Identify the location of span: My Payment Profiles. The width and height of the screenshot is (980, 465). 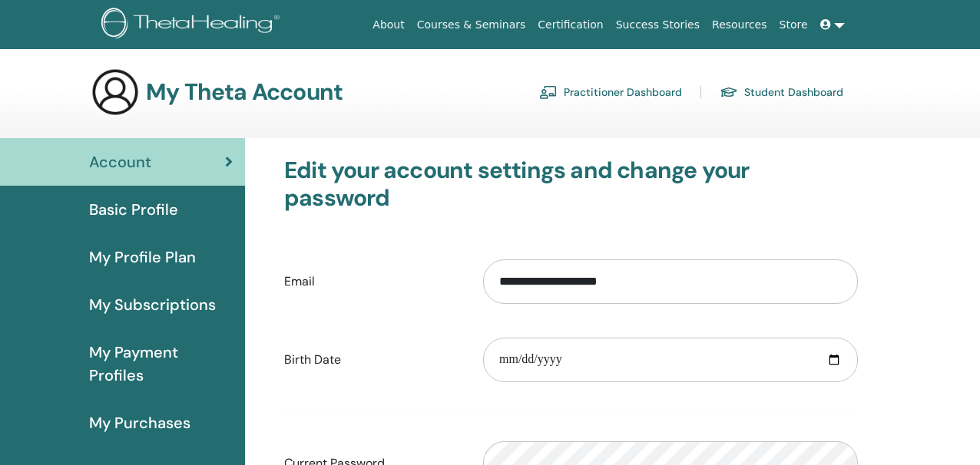
(161, 364).